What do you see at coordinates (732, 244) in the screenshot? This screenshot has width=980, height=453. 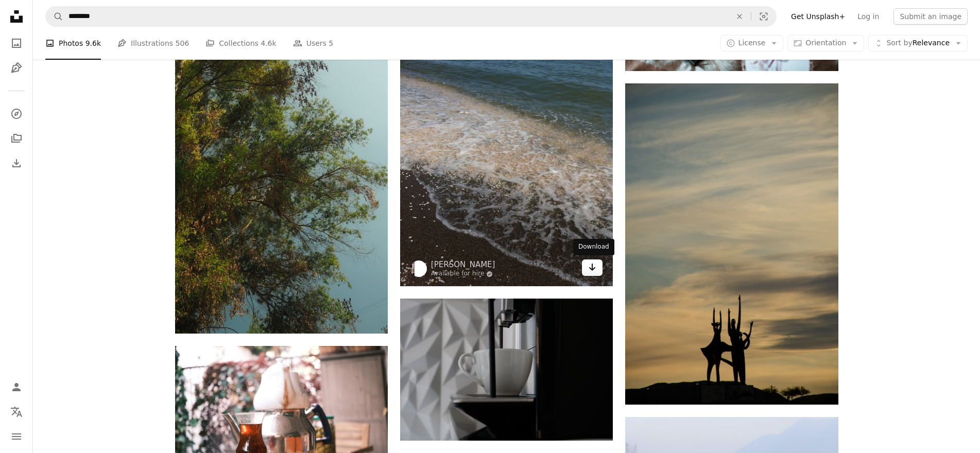 I see `img: silhouette of 2 person jumping on mid air under cloudy sky during daytime` at bounding box center [732, 244].